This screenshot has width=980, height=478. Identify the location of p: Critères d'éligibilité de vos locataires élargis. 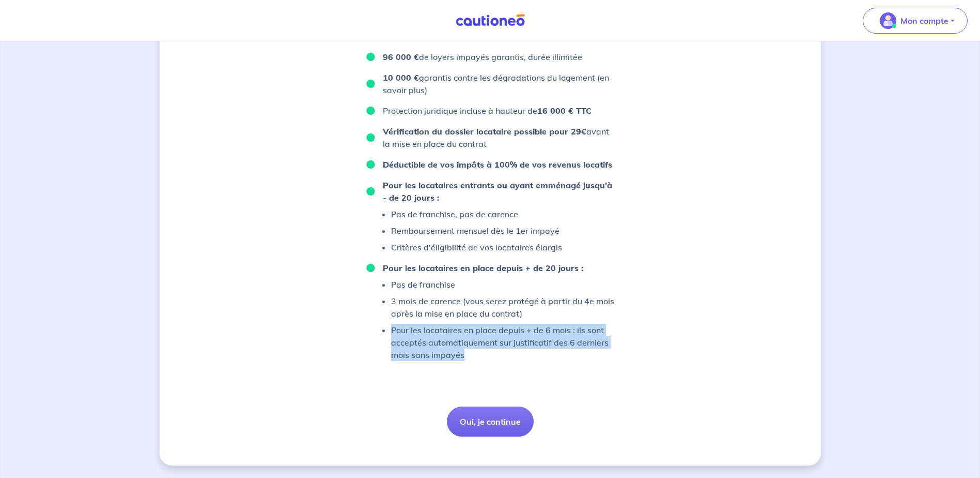
(476, 247).